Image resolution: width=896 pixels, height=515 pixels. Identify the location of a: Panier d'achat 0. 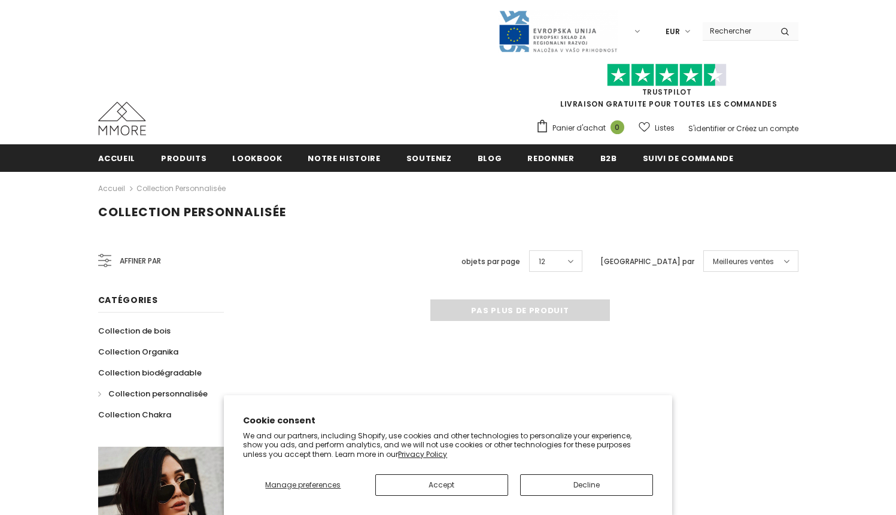
(583, 128).